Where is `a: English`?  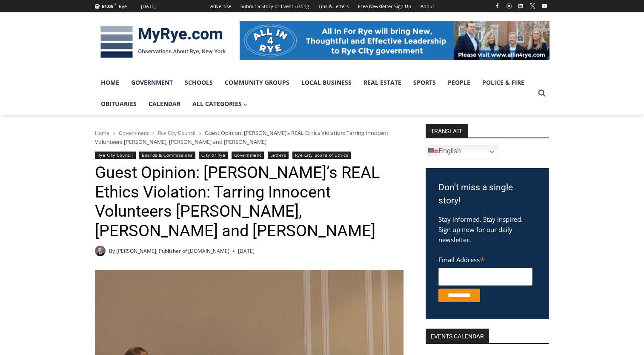 a: English is located at coordinates (462, 152).